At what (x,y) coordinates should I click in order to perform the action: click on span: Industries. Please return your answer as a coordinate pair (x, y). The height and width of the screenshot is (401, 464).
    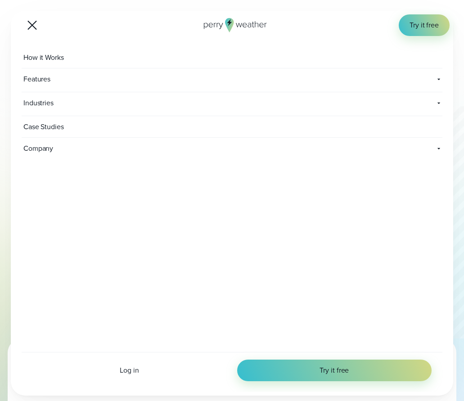
    Looking at the image, I should click on (154, 103).